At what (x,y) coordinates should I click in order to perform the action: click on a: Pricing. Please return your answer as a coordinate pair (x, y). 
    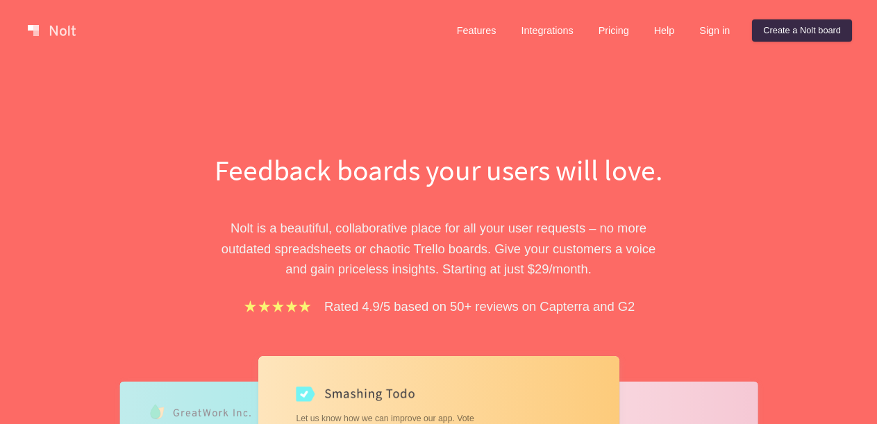
    Looking at the image, I should click on (614, 31).